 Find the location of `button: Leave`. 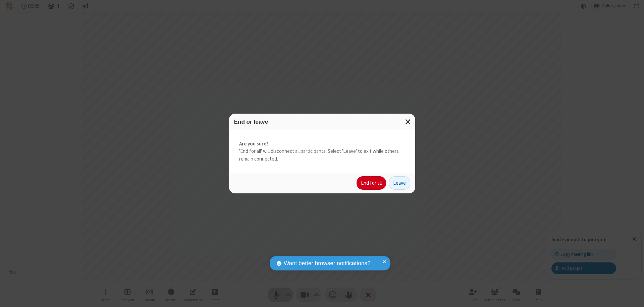

button: Leave is located at coordinates (399, 183).